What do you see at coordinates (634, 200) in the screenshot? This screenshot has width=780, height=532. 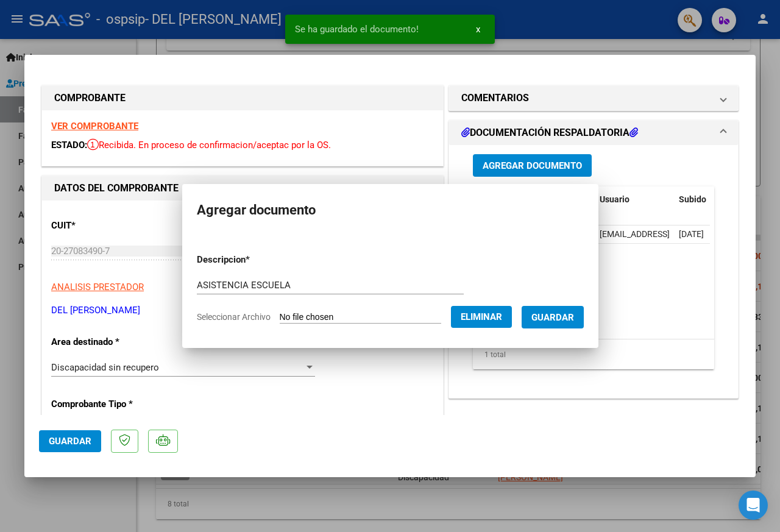 I see `datatable-header-cell: Usuario` at bounding box center [634, 200].